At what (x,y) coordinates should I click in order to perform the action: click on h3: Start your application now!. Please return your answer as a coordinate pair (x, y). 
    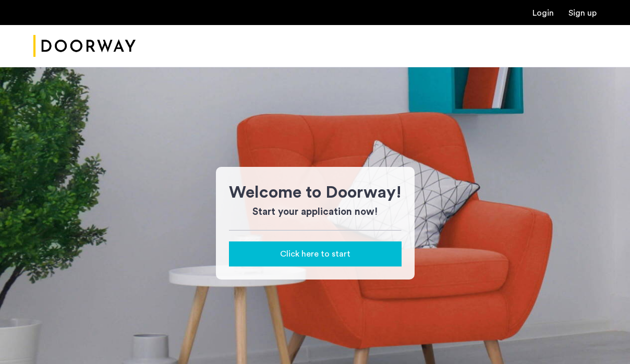
    Looking at the image, I should click on (315, 212).